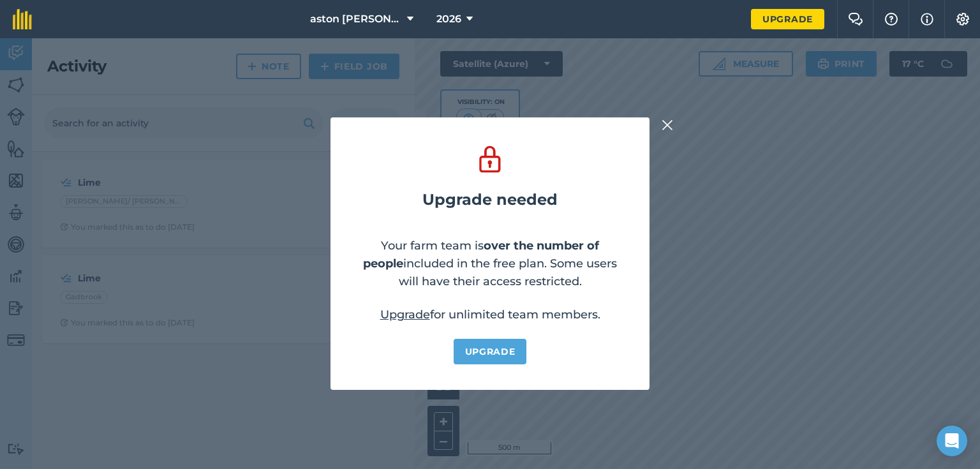 The width and height of the screenshot is (980, 469). What do you see at coordinates (490, 200) in the screenshot?
I see `h2: Upgrade needed` at bounding box center [490, 200].